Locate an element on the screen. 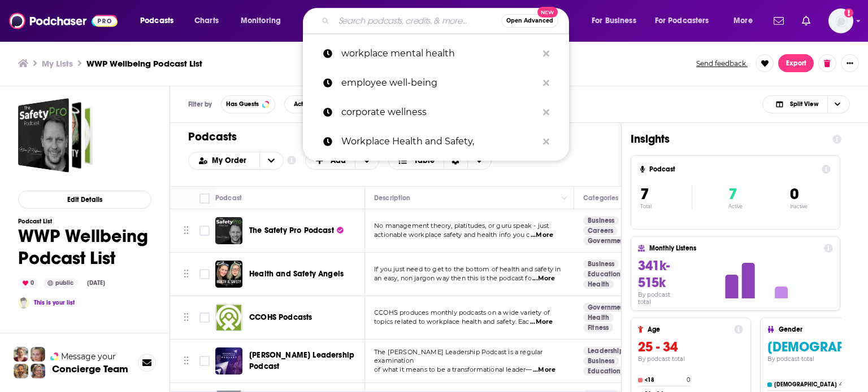  p: corporate wellness is located at coordinates (439, 112).